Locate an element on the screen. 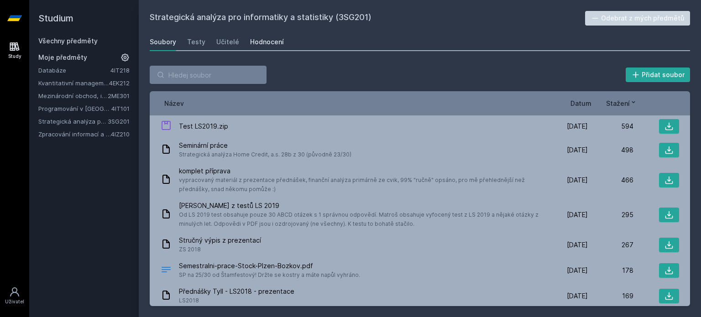 This screenshot has height=317, width=701. div: Testy is located at coordinates (196, 42).